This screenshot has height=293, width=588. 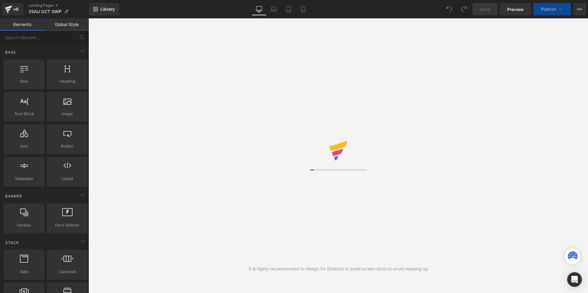 What do you see at coordinates (24, 114) in the screenshot?
I see `span: Text Block` at bounding box center [24, 114].